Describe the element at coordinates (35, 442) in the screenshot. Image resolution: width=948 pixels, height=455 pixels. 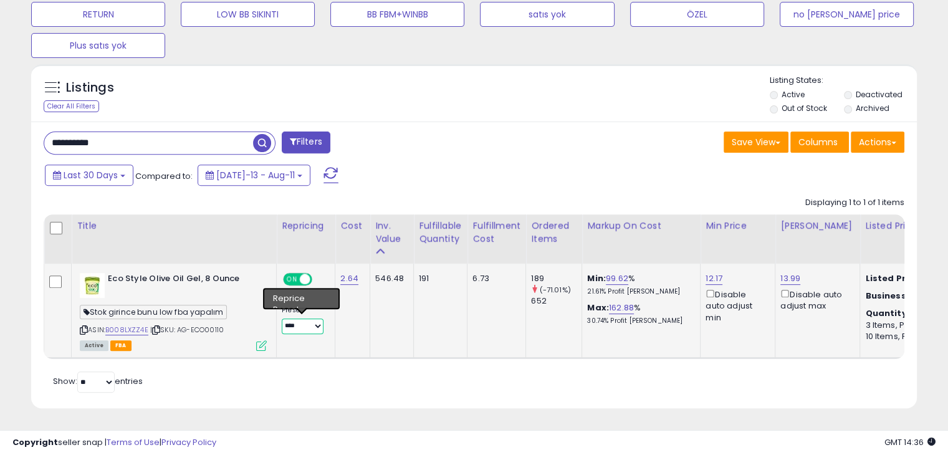
I see `strong: Copyright` at that location.